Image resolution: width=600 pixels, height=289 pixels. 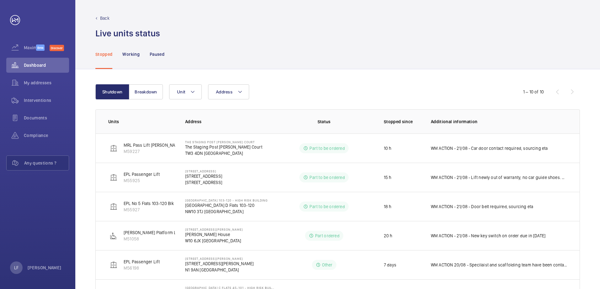 I want to click on p: WM ACTION - 21/08 - Car door contact required, sourcing eta, so click(x=489, y=148).